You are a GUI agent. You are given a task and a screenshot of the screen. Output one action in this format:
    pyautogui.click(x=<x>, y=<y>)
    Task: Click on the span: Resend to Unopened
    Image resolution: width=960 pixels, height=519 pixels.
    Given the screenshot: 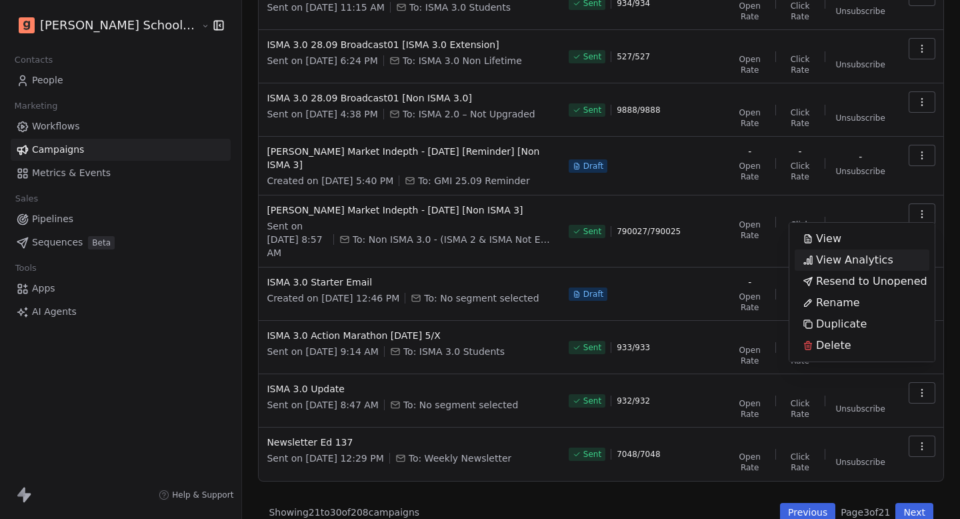 What is the action you would take?
    pyautogui.click(x=871, y=281)
    